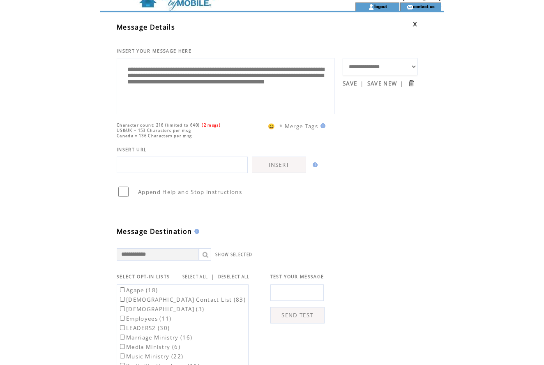 This screenshot has width=544, height=365. What do you see at coordinates (297, 277) in the screenshot?
I see `span: TEST YOUR MESSAGE` at bounding box center [297, 277].